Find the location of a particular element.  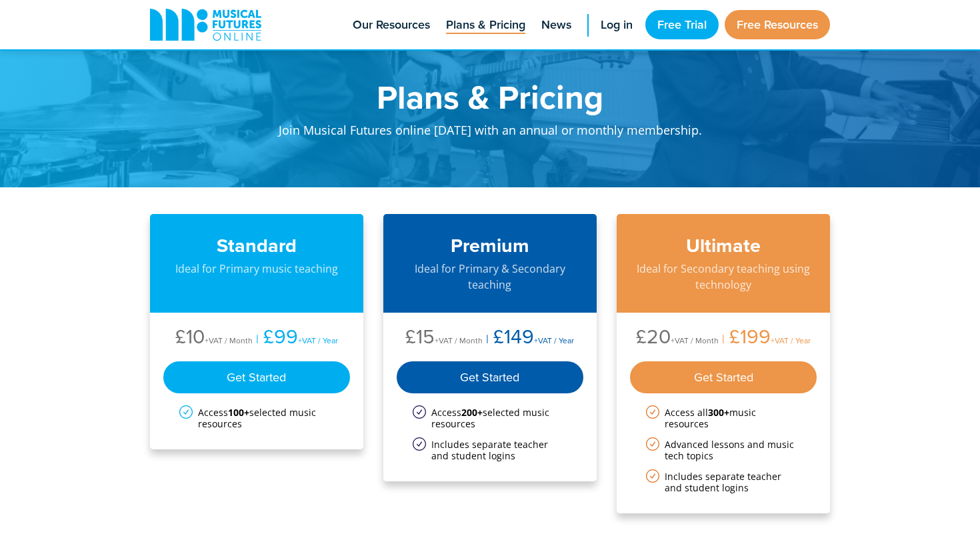

span: Plans & Pricing is located at coordinates (485, 25).